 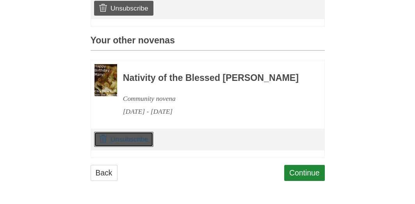 What do you see at coordinates (213, 98) in the screenshot?
I see `div: Community novena` at bounding box center [213, 98].